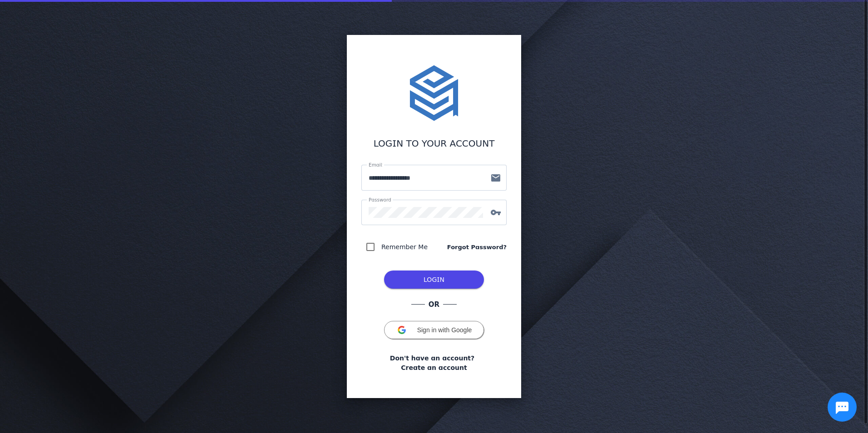 The image size is (868, 433). I want to click on mat-label: Password, so click(380, 200).